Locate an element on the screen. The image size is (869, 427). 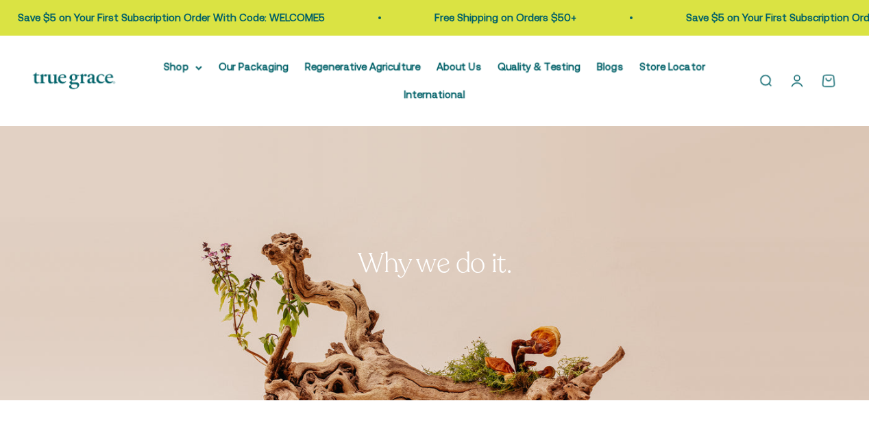
a: Quality & Testing is located at coordinates (538, 66).